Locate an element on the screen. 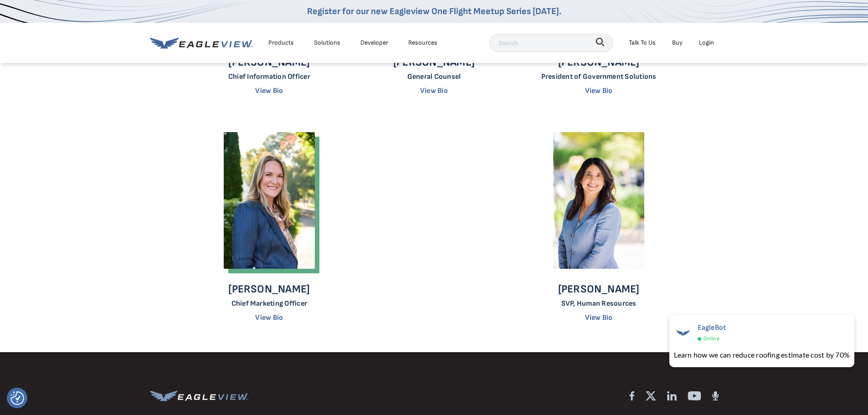 This screenshot has width=868, height=415. div: Talk To Us is located at coordinates (642, 42).